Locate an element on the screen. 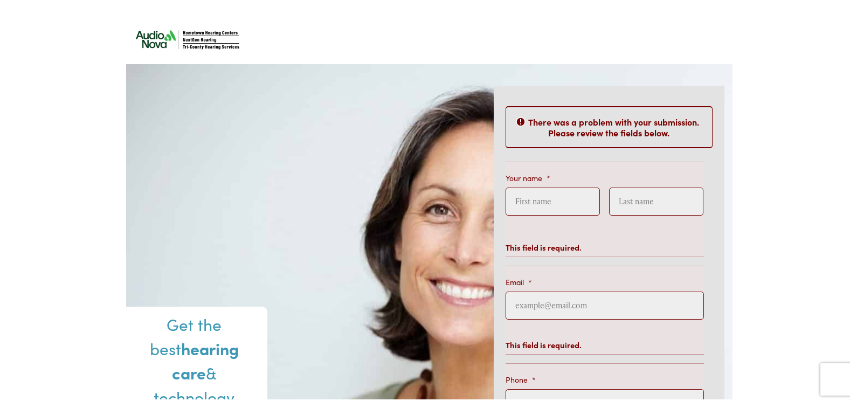 The width and height of the screenshot is (850, 401). label: Email is located at coordinates (519, 280).